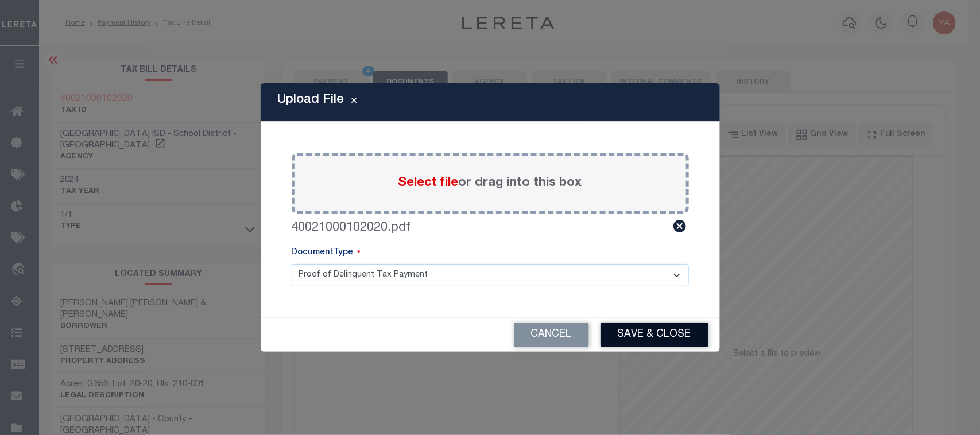 The image size is (980, 435). I want to click on span: Select file, so click(428, 183).